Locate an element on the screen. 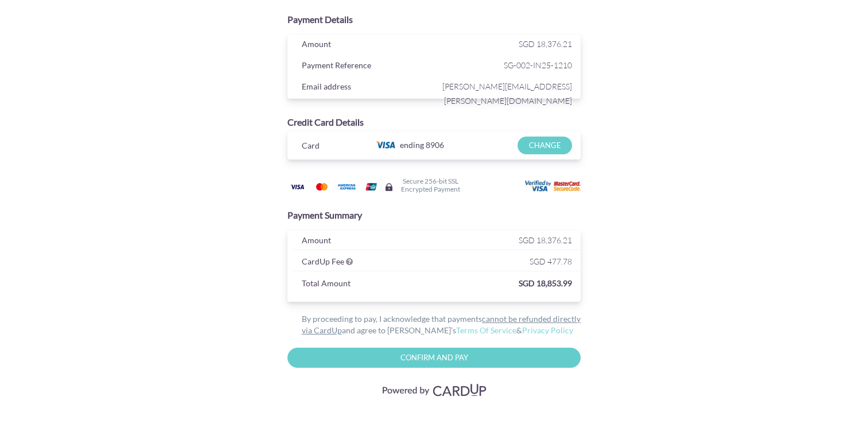 The width and height of the screenshot is (868, 428). div: SGD 18,853.99 is located at coordinates (485, 284).